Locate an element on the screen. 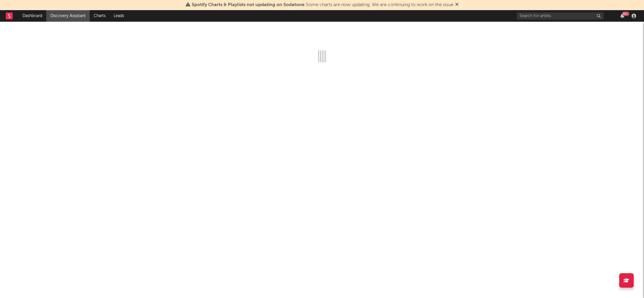  button: 99+ is located at coordinates (622, 16).